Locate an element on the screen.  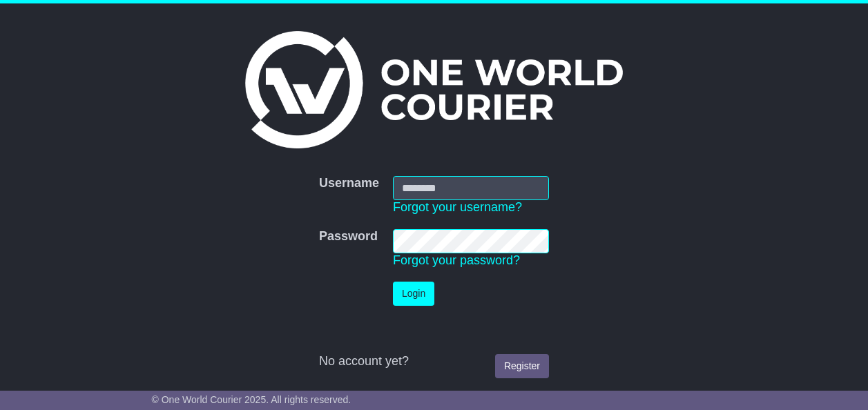
label: Password is located at coordinates (348, 237).